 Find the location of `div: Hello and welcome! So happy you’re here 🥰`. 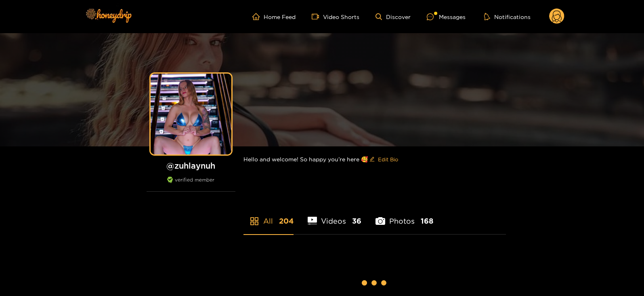

div: Hello and welcome! So happy you’re here 🥰 is located at coordinates (375, 159).